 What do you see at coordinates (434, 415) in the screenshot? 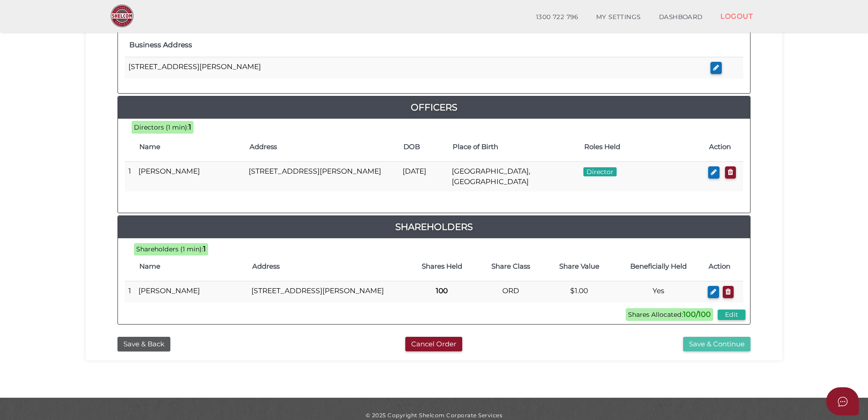
I see `div: © 2025 Copyright Shelcom Corporate Services` at bounding box center [434, 415].